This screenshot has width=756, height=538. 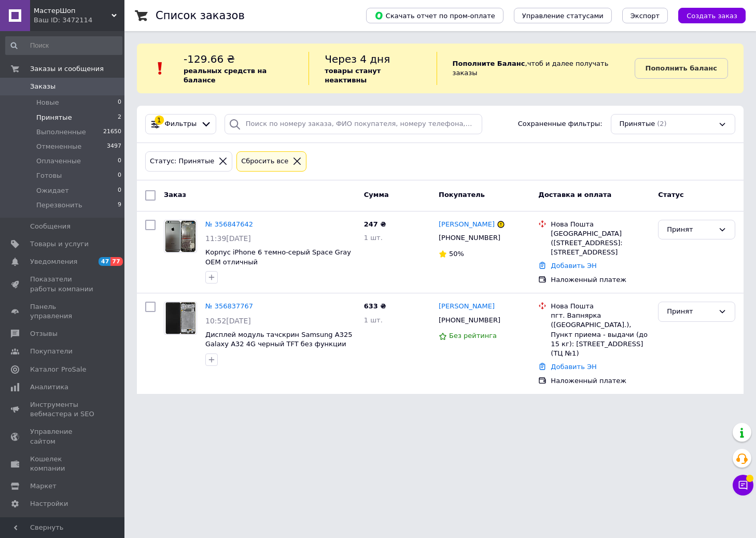 What do you see at coordinates (278, 257) in the screenshot?
I see `span: Корпус iPhone 6 темно-серый Space Gray OEM отличный` at bounding box center [278, 257].